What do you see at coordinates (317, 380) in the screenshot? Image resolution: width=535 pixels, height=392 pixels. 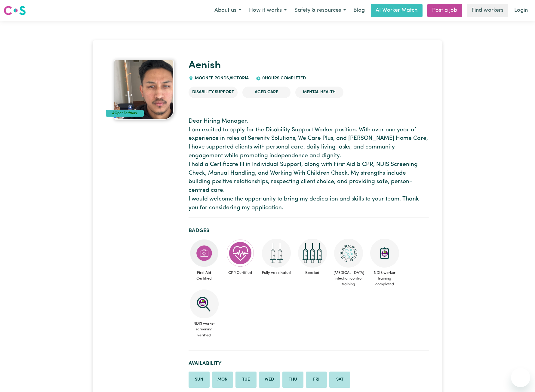 I see `li: Available on Friday` at bounding box center [317, 380].